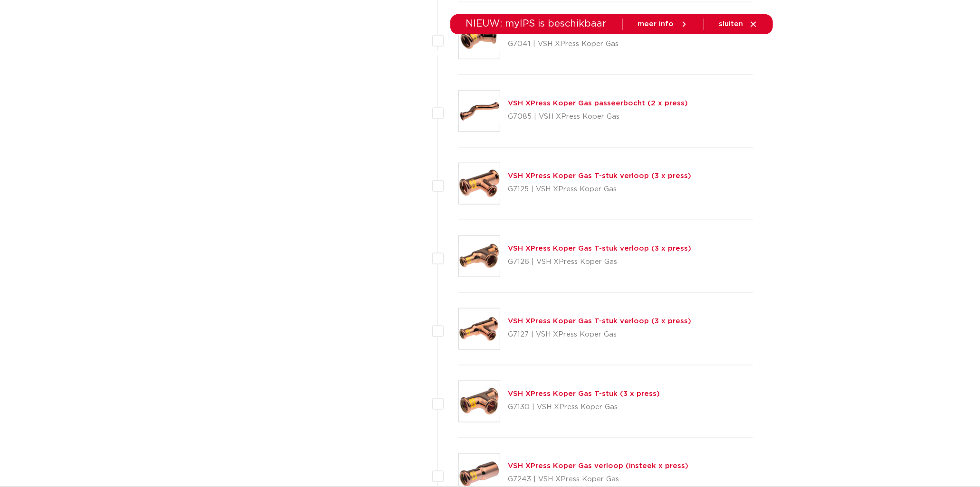 The height and width of the screenshot is (487, 980). Describe the element at coordinates (492, 53) in the screenshot. I see `a: toepassingen` at that location.